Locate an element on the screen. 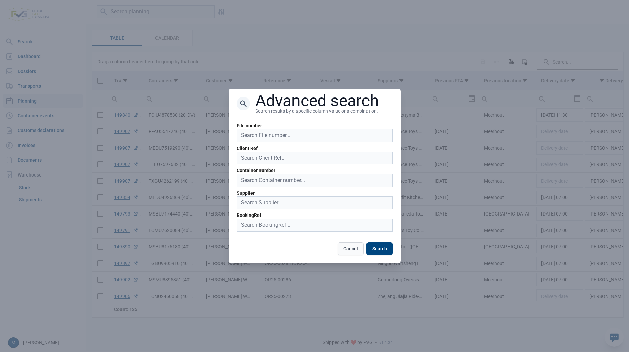  button: Cancel is located at coordinates (351, 249).